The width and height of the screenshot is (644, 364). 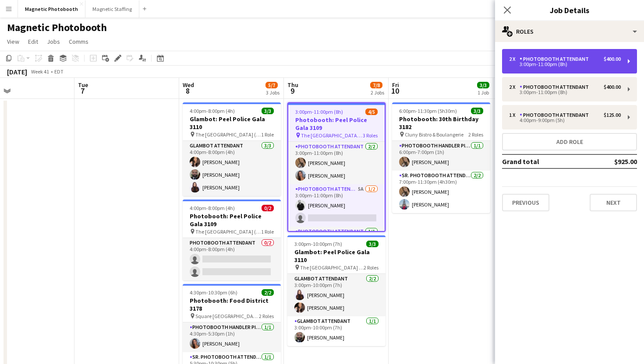 What do you see at coordinates (272, 85) in the screenshot?
I see `span: 5/7` at bounding box center [272, 85].